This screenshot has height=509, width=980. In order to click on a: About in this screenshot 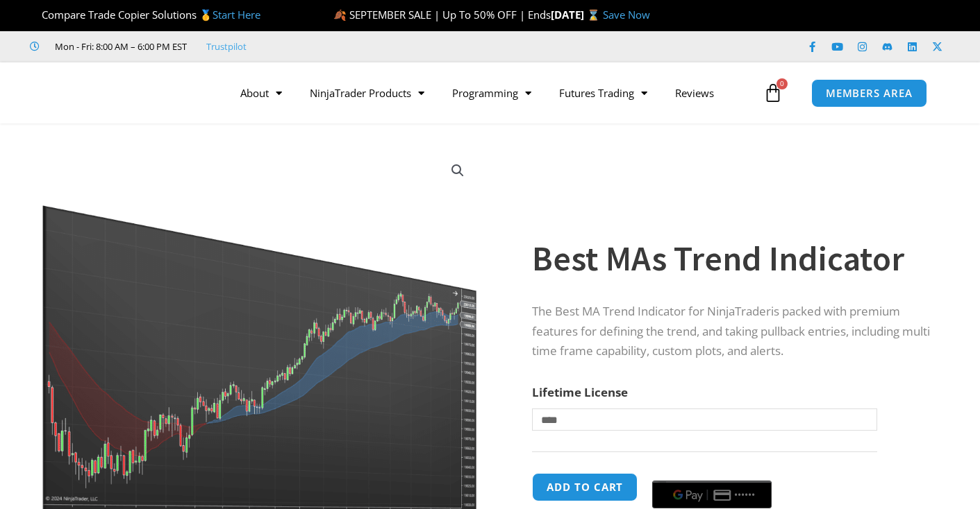, I will do `click(262, 93)`.